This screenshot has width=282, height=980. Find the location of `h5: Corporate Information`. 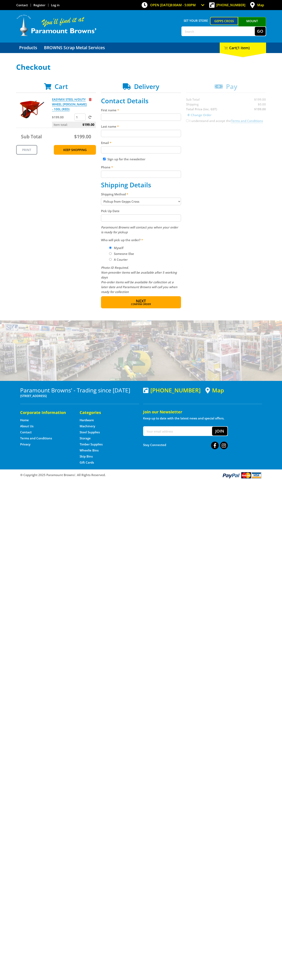

h5: Corporate Information is located at coordinates (46, 412).